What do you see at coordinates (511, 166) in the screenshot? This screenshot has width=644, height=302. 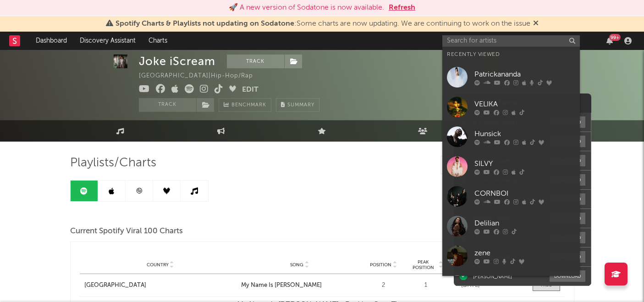 I see `a: SILVY` at bounding box center [511, 166].